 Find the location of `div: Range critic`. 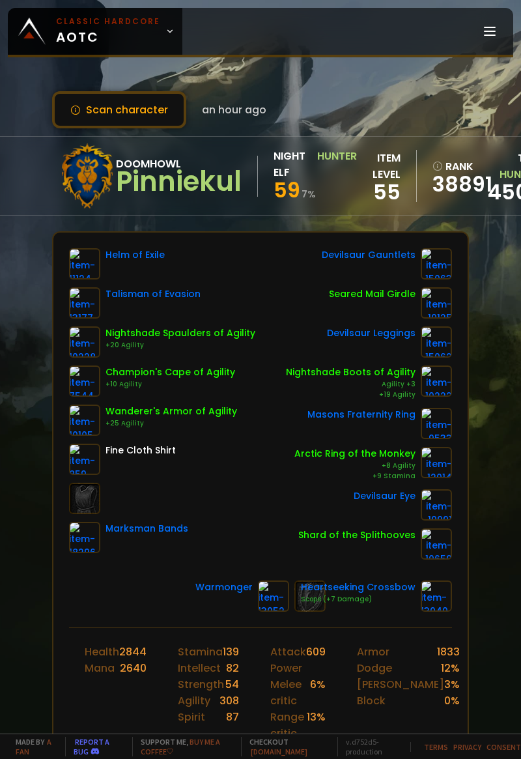

div: Range critic is located at coordinates (289, 725).